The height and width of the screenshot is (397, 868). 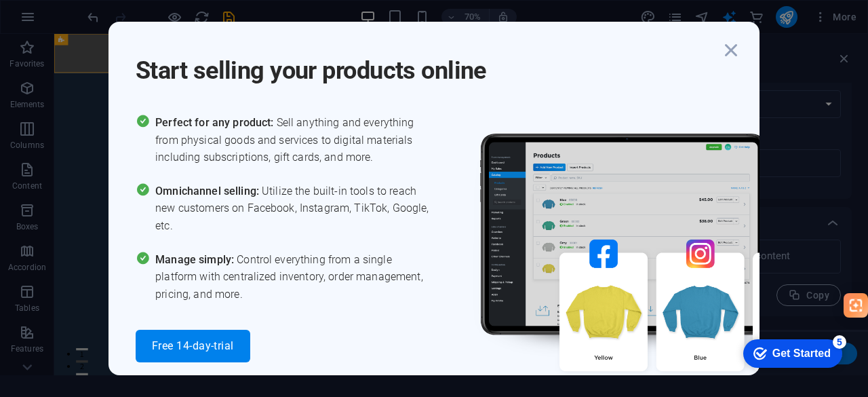 I want to click on a: Service, so click(x=555, y=28).